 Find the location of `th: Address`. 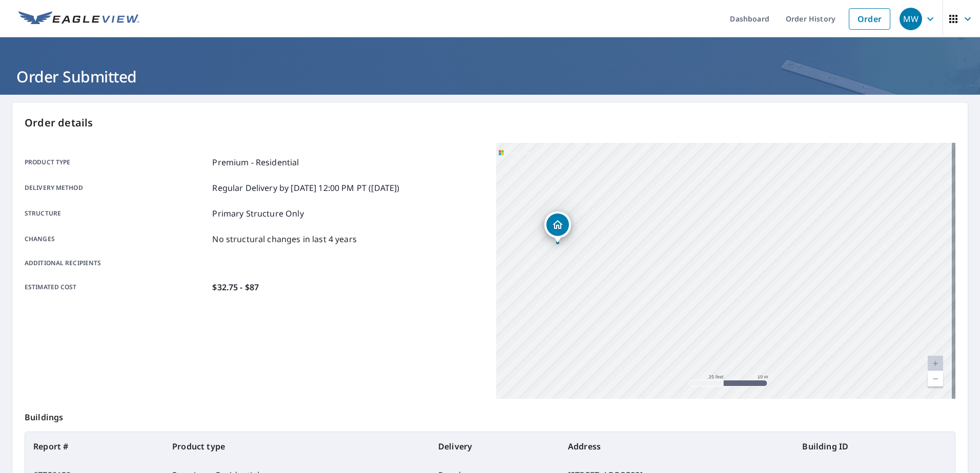

th: Address is located at coordinates (676, 447).